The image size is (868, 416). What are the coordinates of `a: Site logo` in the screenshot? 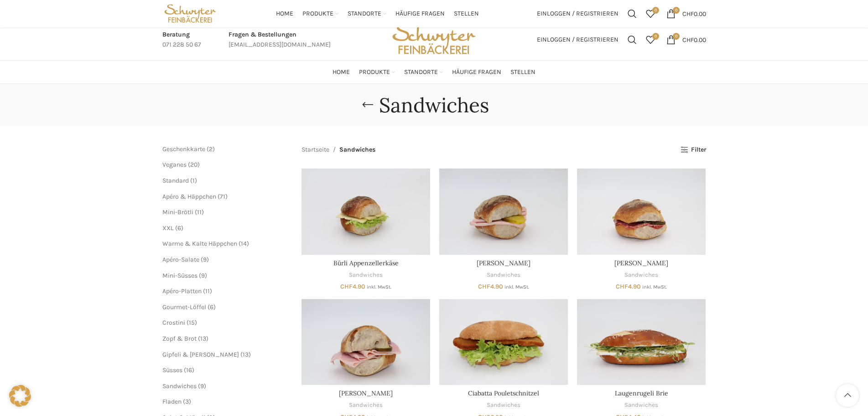 It's located at (434, 39).